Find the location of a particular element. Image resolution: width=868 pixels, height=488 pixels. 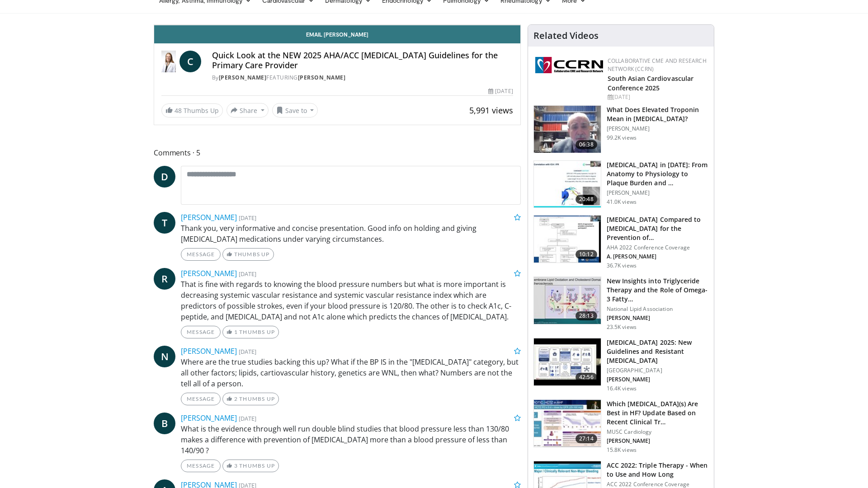

p: ACC 2022 Conference Coverage is located at coordinates (657, 484).